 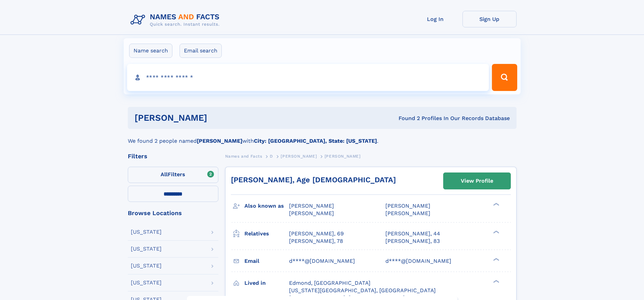 What do you see at coordinates (267, 206) in the screenshot?
I see `h3: Also known as` at bounding box center [267, 206].